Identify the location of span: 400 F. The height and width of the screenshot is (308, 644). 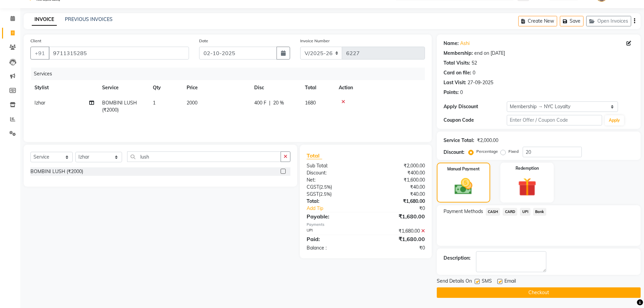
(260, 103).